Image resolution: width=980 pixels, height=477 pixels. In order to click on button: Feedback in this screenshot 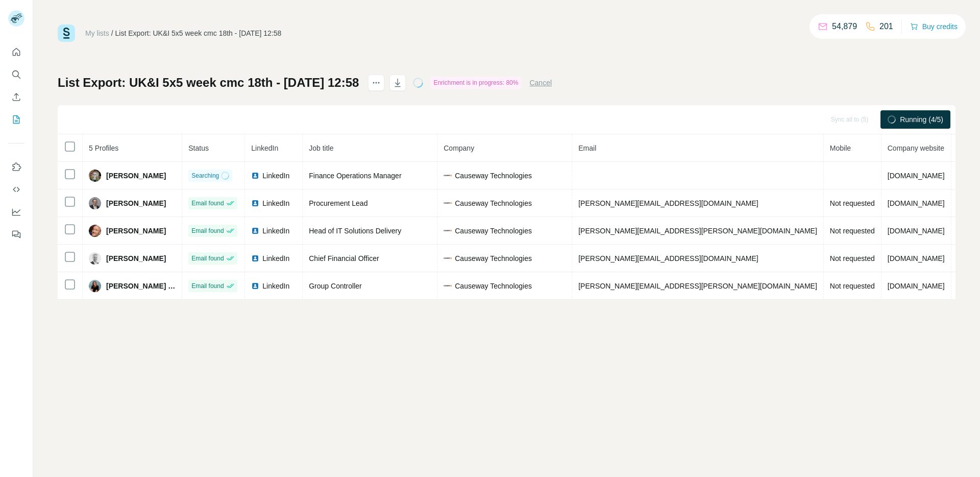, I will do `click(17, 234)`.